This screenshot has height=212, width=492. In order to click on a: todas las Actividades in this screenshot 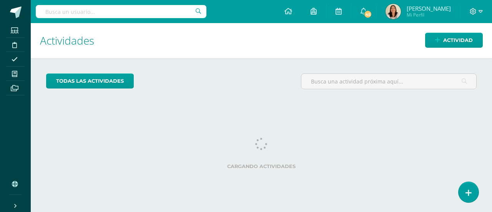, I will do `click(90, 81)`.